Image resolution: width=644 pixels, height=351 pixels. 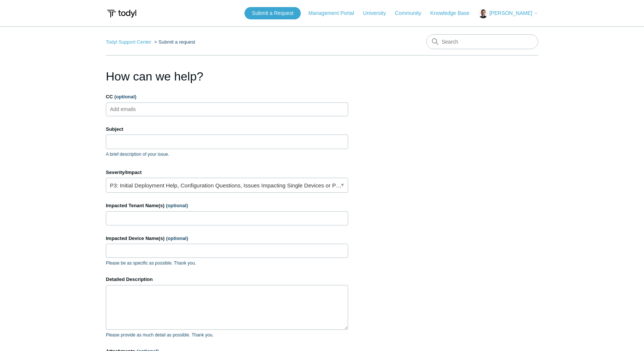 I want to click on label: Impacted Tenant Name(s), so click(x=227, y=206).